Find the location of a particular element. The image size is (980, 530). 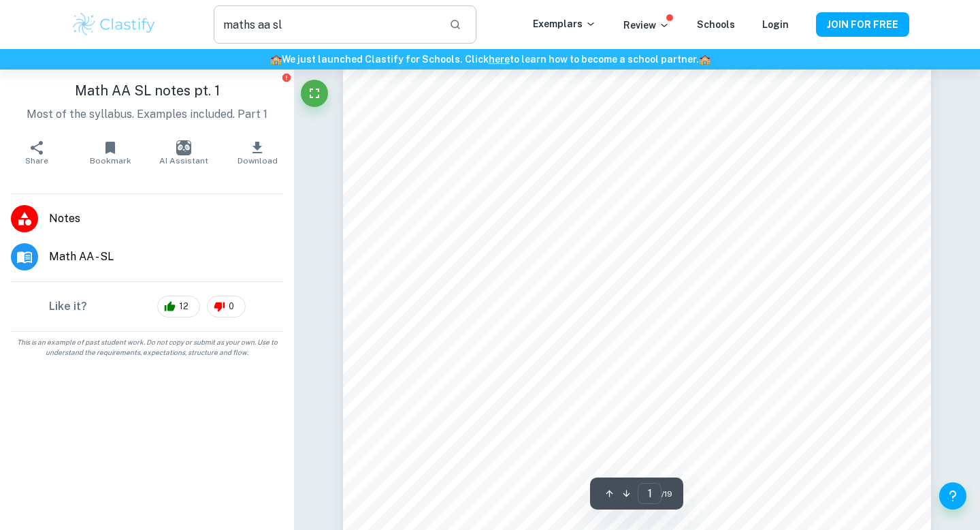

img: Clastify logo is located at coordinates (114, 25).